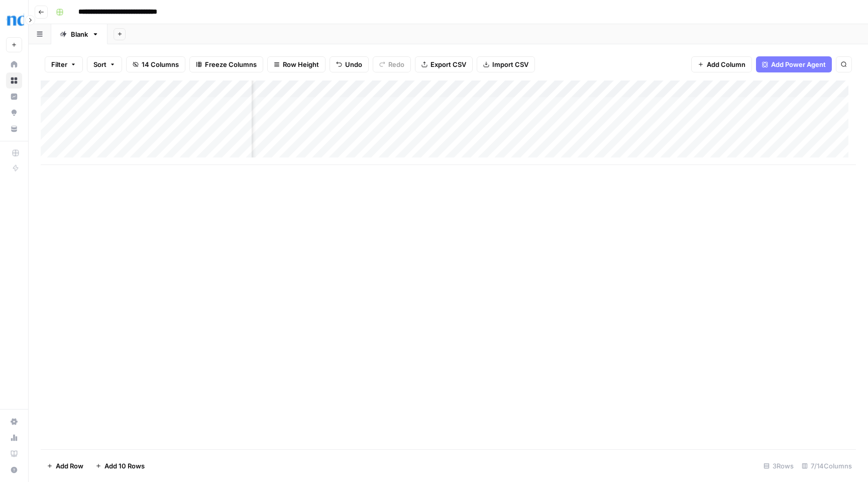 Image resolution: width=868 pixels, height=482 pixels. Describe the element at coordinates (160, 65) in the screenshot. I see `span: 14 Columns` at that location.